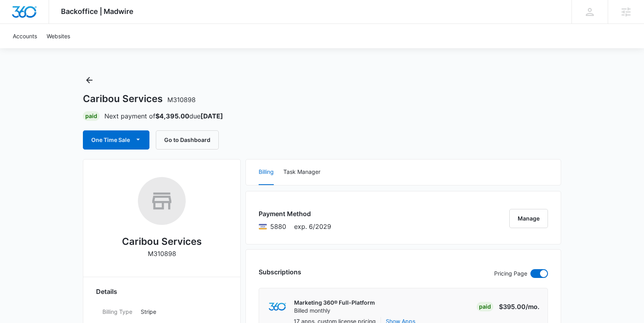 This screenshot has height=323, width=644. I want to click on span: Backoffice | Madwire, so click(97, 11).